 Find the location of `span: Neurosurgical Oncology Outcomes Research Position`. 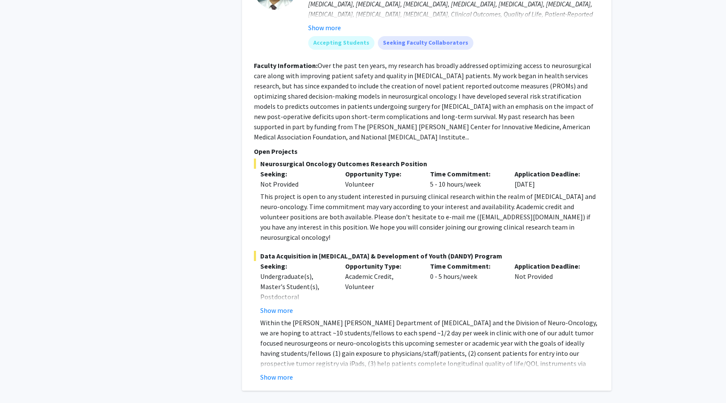

span: Neurosurgical Oncology Outcomes Research Position is located at coordinates (427, 164).